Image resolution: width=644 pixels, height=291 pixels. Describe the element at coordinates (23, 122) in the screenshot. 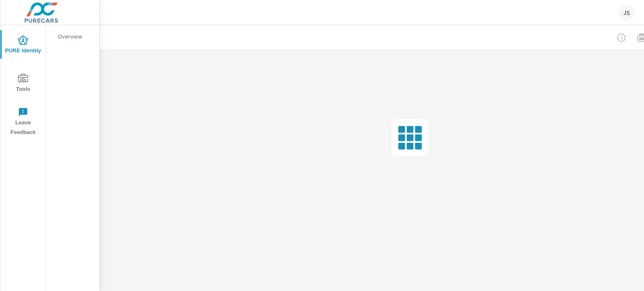

I see `span: Leave Feedback` at that location.